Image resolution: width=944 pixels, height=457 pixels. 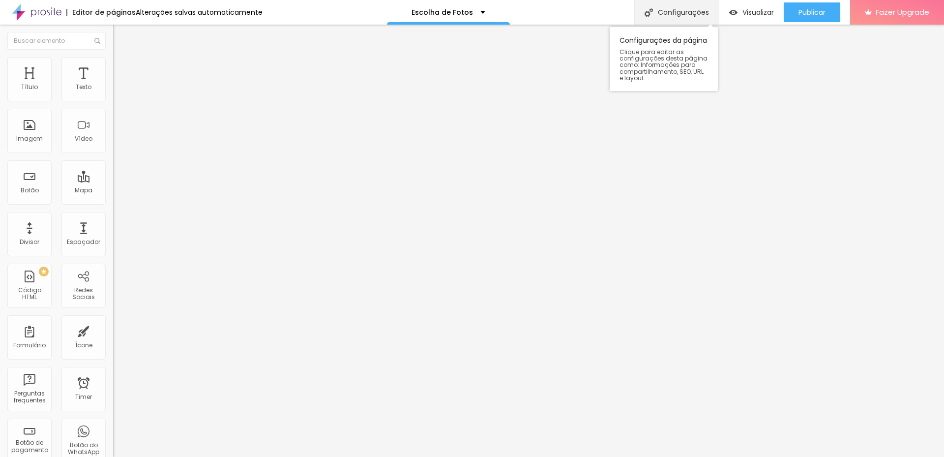 What do you see at coordinates (84, 397) in the screenshot?
I see `div: Timer` at bounding box center [84, 397].